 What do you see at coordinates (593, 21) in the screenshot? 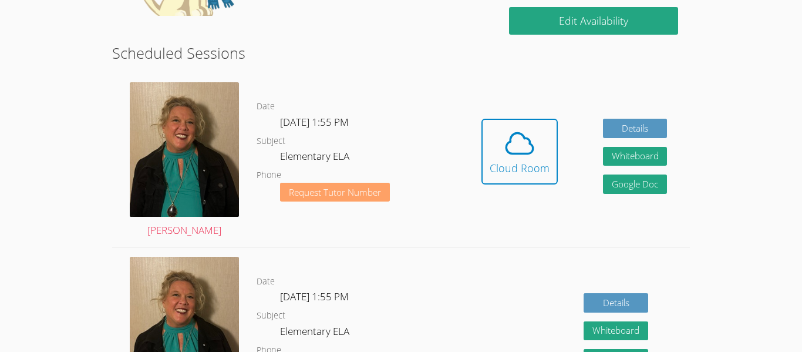
I see `a: Edit Availability` at bounding box center [593, 21].